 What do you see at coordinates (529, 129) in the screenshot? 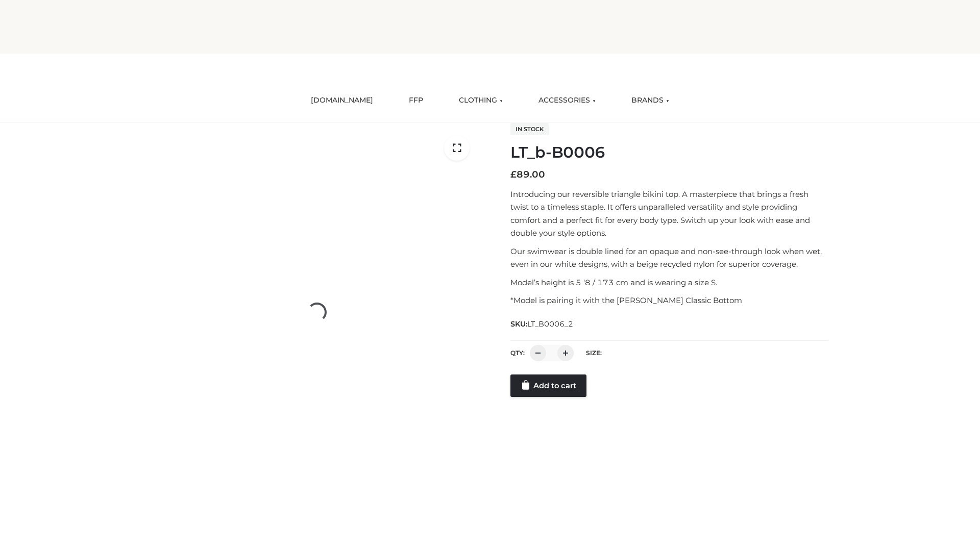
I see `span: In stock` at bounding box center [529, 129].